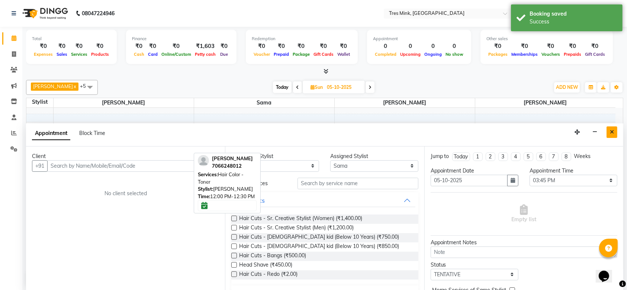  Describe the element at coordinates (547, 39) in the screenshot. I see `div: Other sales` at that location.